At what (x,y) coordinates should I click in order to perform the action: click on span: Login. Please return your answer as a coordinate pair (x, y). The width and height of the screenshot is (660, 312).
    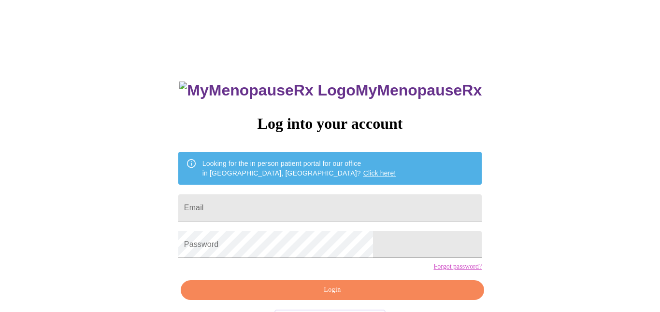
    Looking at the image, I should click on (332, 290).